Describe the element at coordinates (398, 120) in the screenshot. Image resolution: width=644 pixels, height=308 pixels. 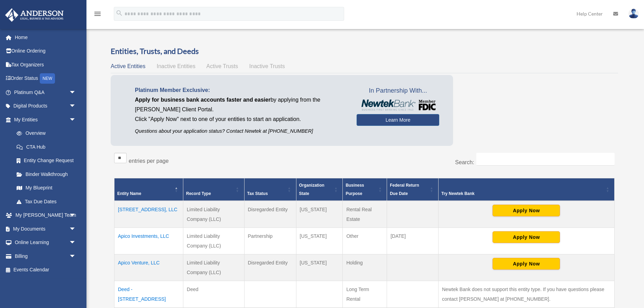
I see `a: Learn More` at that location.